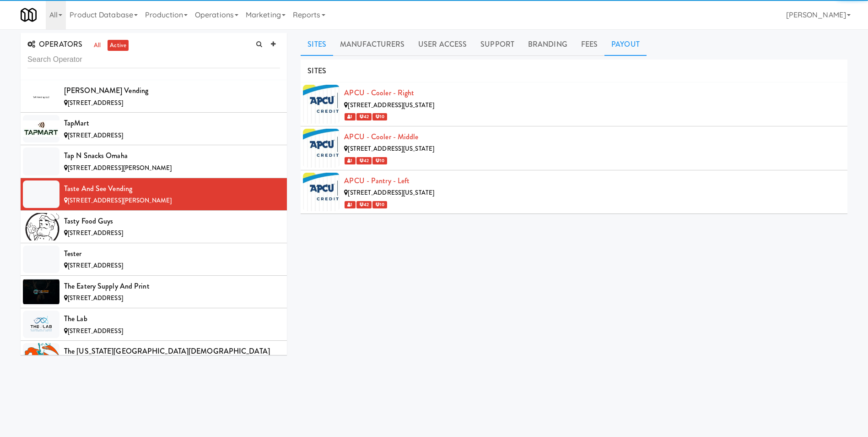  I want to click on a: Manufacturers, so click(372, 44).